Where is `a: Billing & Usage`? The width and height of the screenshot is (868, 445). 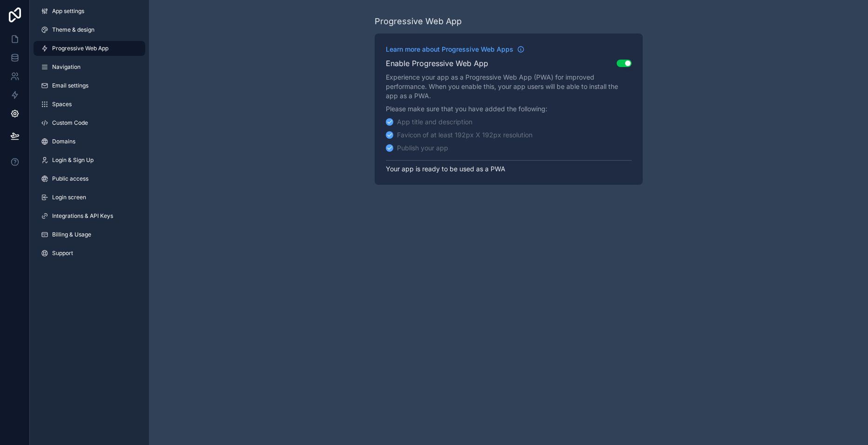
a: Billing & Usage is located at coordinates (90, 234).